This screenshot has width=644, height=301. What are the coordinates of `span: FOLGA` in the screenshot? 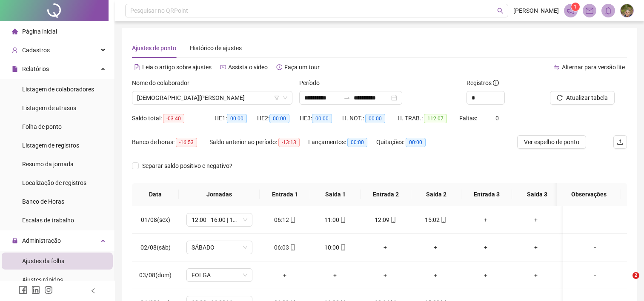 It's located at (219, 275).